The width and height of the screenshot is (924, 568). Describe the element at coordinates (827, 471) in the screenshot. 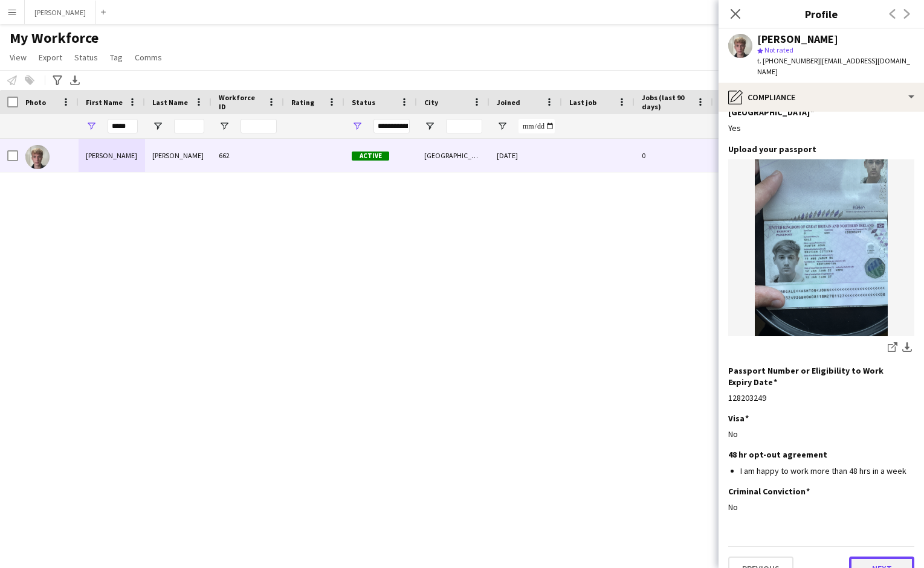

I see `li: I am happy to work more than 48 hrs in a week` at that location.